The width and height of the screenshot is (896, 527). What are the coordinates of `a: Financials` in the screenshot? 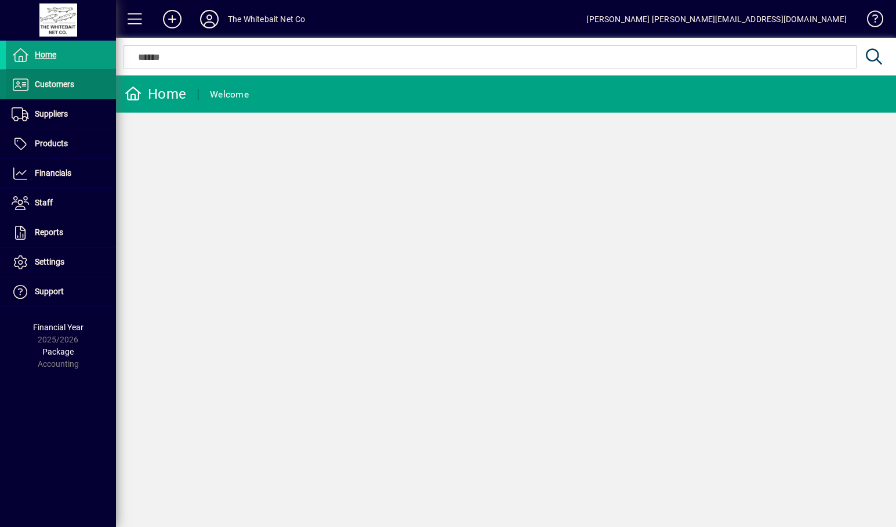 It's located at (61, 173).